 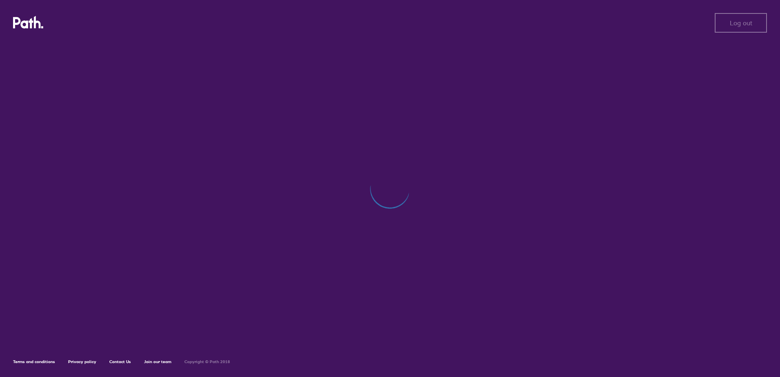 What do you see at coordinates (157, 361) in the screenshot?
I see `a: Join our team` at bounding box center [157, 361].